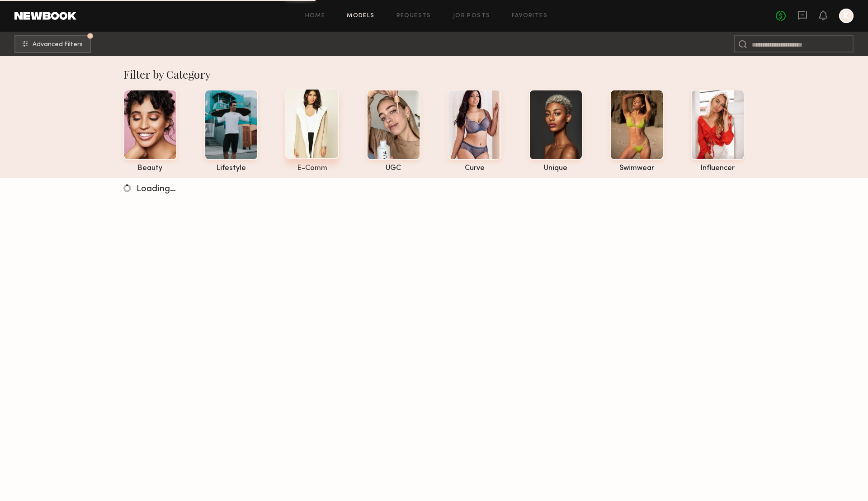 This screenshot has width=868, height=501. Describe the element at coordinates (529, 16) in the screenshot. I see `a: Favorites` at that location.